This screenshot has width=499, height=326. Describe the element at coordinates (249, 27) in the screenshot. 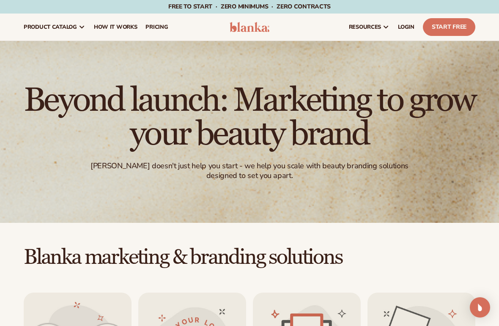

I see `img: logo` at that location.